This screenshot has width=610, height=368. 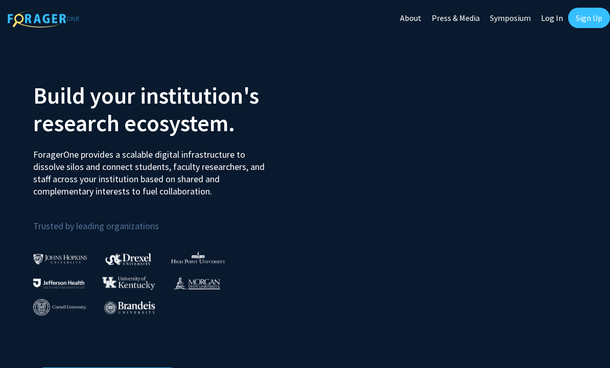 I want to click on img: High Point University, so click(x=198, y=257).